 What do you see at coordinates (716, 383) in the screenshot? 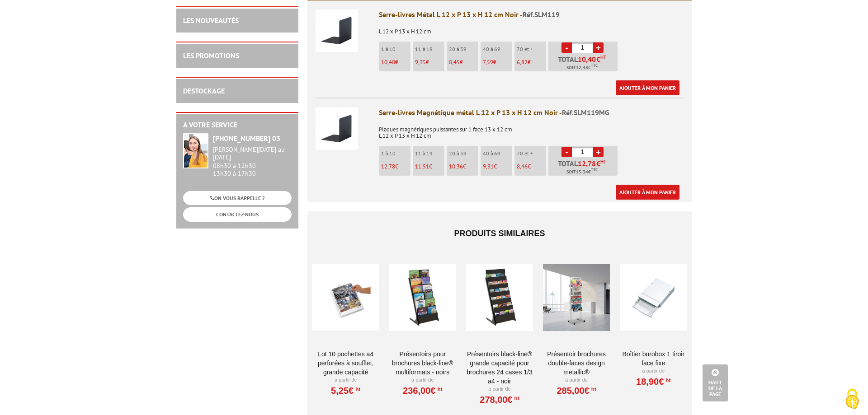
I see `a: Haut de la page` at bounding box center [716, 383].